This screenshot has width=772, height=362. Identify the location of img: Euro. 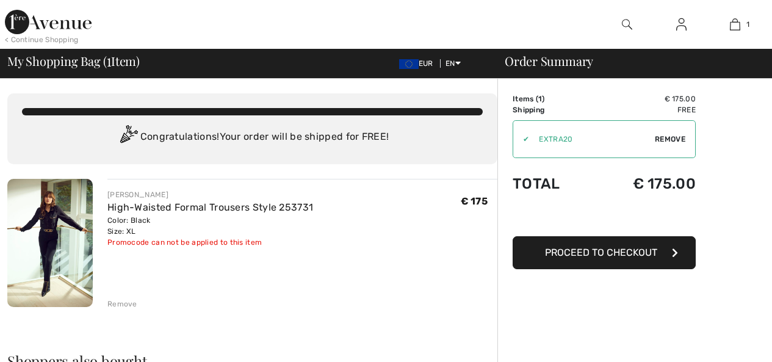
(409, 64).